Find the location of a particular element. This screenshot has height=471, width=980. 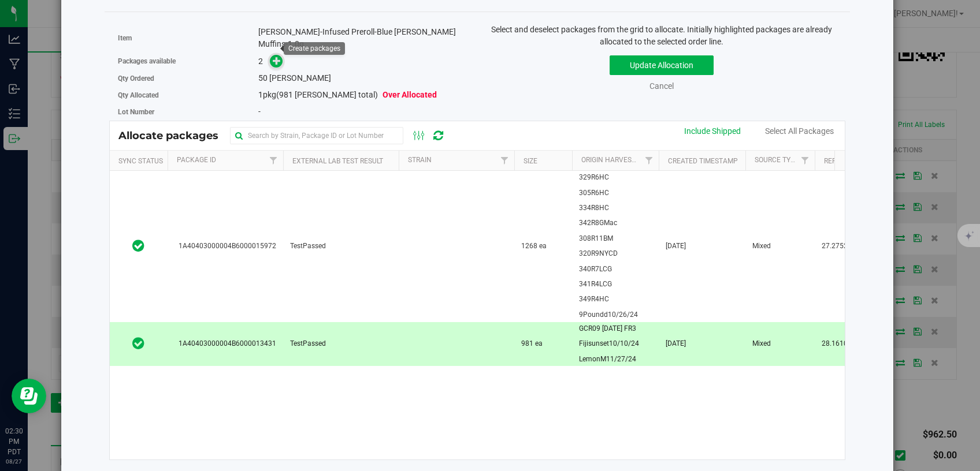

a: Sync Status is located at coordinates (140, 161).